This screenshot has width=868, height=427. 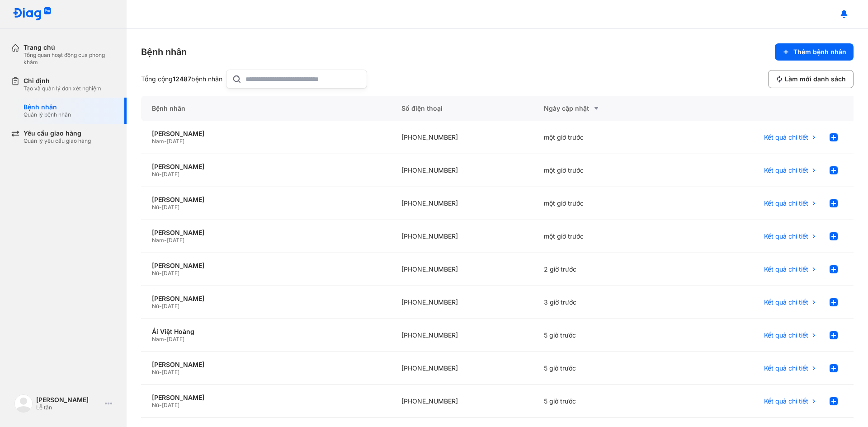 I want to click on span: Làm mới danh sách, so click(x=815, y=79).